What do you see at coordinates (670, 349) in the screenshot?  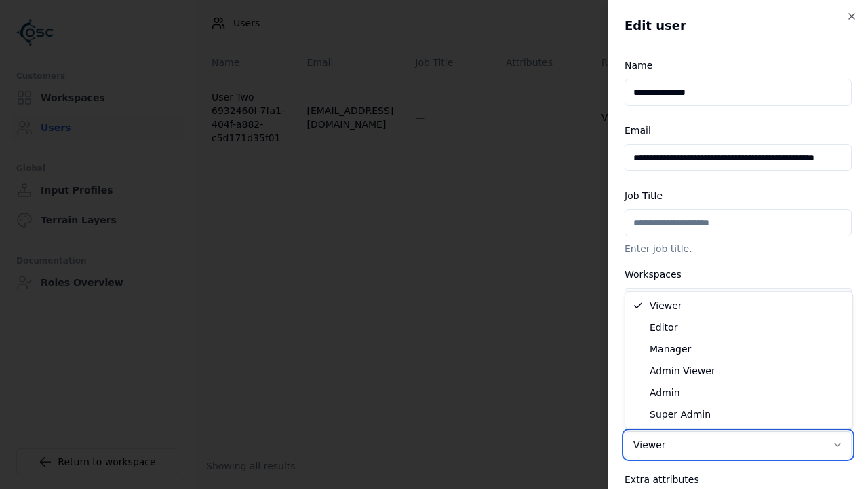 I see `span: Manager` at bounding box center [670, 349].